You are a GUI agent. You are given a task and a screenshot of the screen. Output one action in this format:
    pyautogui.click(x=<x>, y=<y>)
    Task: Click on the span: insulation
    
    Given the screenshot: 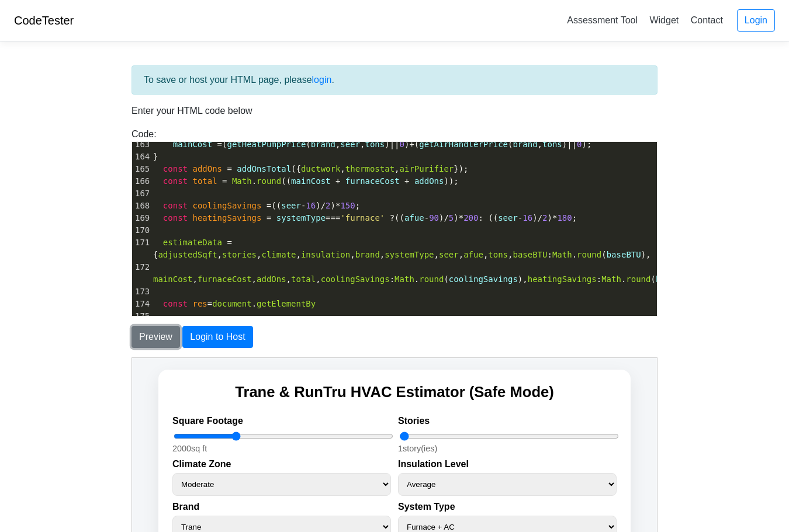 What is the action you would take?
    pyautogui.click(x=325, y=255)
    